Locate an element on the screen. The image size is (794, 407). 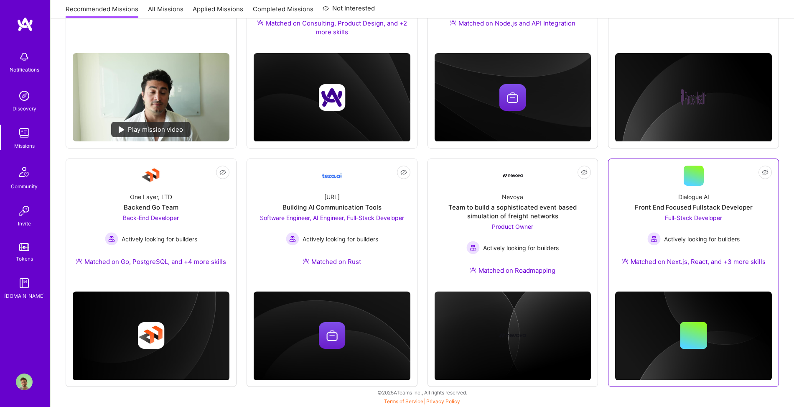
div: Invite is located at coordinates (24, 223).